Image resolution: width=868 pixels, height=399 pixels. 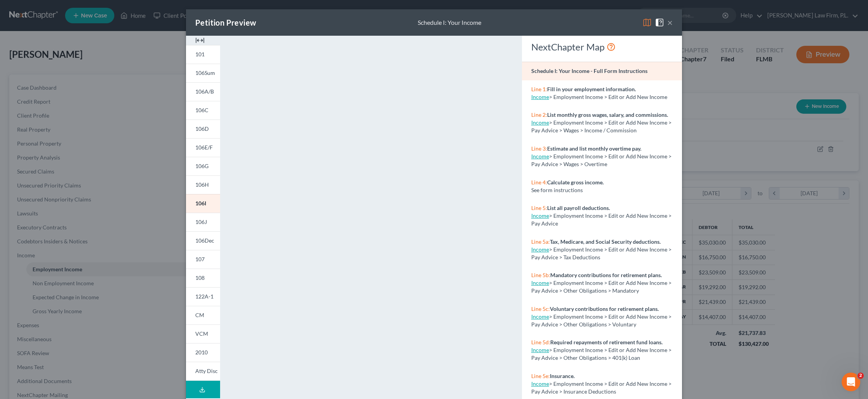 What do you see at coordinates (605, 242) in the screenshot?
I see `strong: Tax, Medicare, and Social Security deductions.` at bounding box center [605, 242].